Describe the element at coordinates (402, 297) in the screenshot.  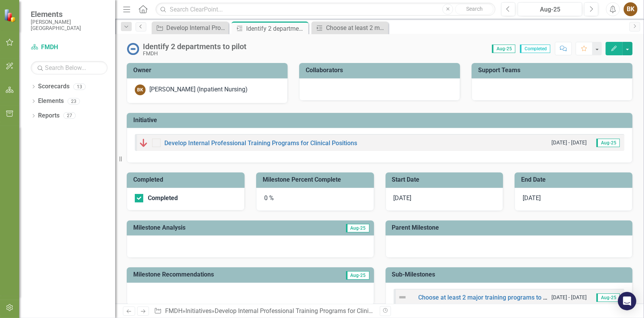
I see `img: Not Defined` at that location.